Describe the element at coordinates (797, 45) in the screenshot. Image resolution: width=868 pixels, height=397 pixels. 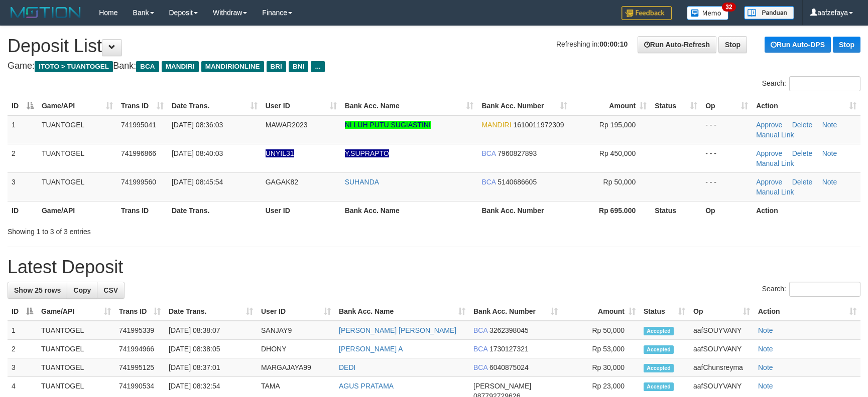
I see `a: Run Auto-DPS` at that location.